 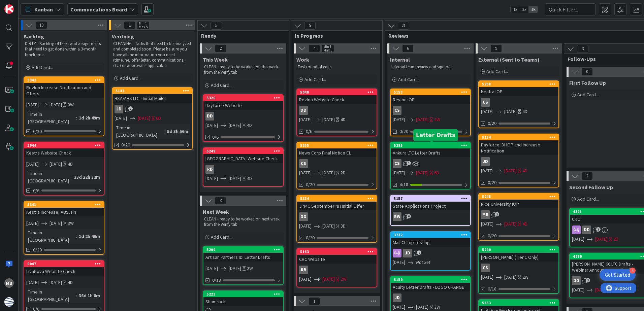 What do you see at coordinates (633, 271) in the screenshot?
I see `div: 4` at bounding box center [633, 271].